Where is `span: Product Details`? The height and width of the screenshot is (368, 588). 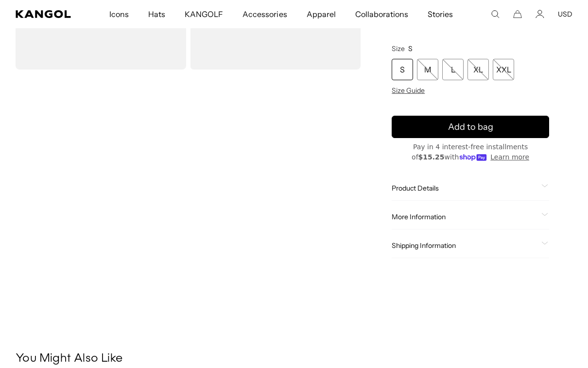
span: Product Details is located at coordinates (464, 188).